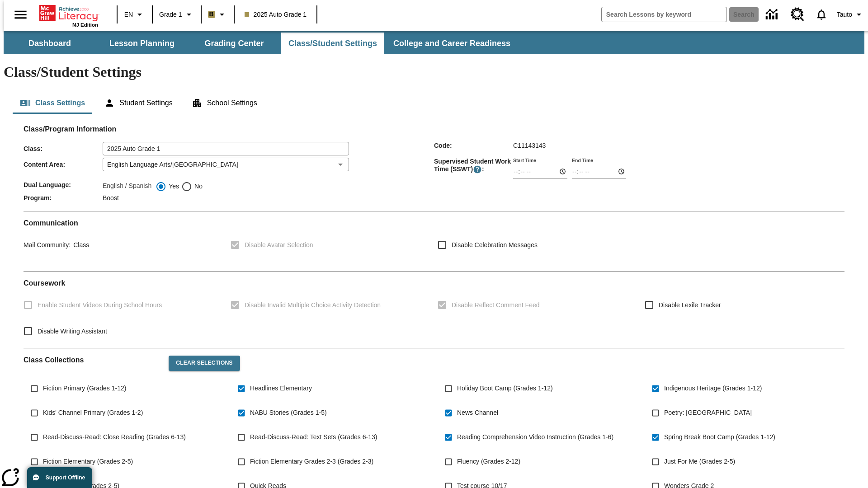 Image resolution: width=868 pixels, height=488 pixels. What do you see at coordinates (197, 186) in the screenshot?
I see `span: No` at bounding box center [197, 186].